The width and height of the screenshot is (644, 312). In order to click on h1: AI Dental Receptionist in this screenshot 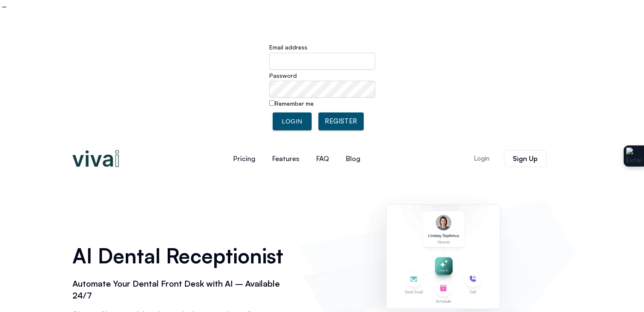, I will do `click(181, 256)`.